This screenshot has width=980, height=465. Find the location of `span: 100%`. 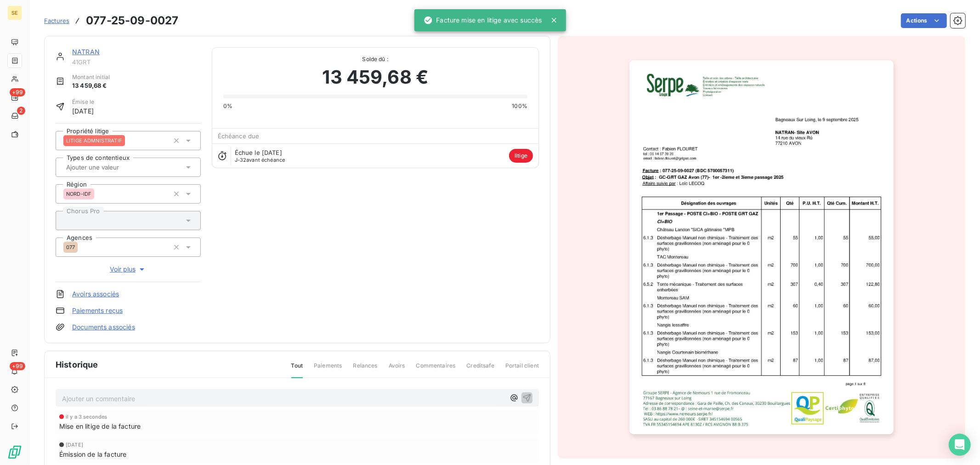

span: 100% is located at coordinates (520, 106).